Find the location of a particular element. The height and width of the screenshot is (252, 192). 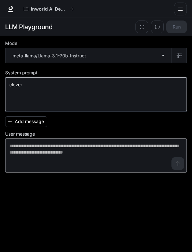

button: All workspaces is located at coordinates (49, 9).